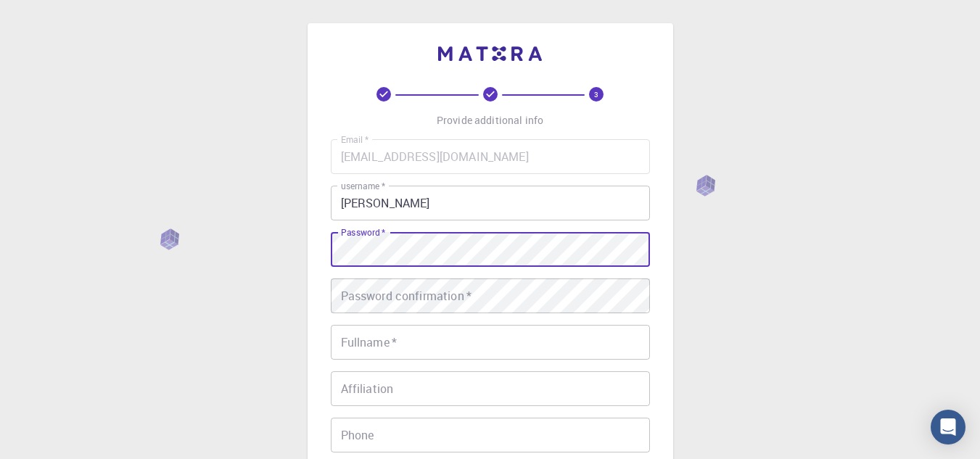 Image resolution: width=980 pixels, height=459 pixels. Describe the element at coordinates (596, 95) in the screenshot. I see `text: 3` at that location.